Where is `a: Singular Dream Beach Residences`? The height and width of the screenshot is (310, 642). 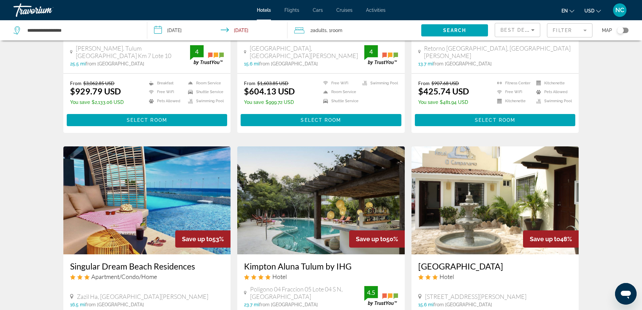
a: Singular Dream Beach Residences is located at coordinates (147, 266).